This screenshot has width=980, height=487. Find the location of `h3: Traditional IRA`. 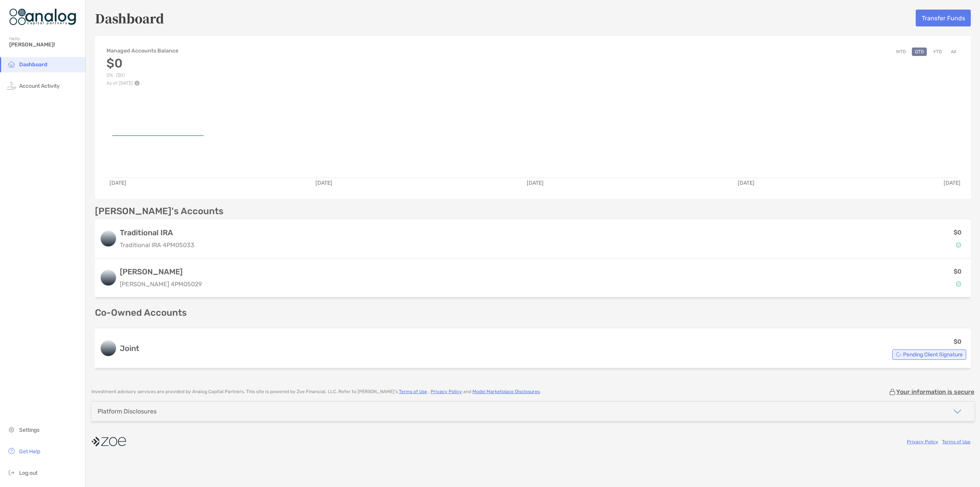

h3: Traditional IRA is located at coordinates (157, 232).